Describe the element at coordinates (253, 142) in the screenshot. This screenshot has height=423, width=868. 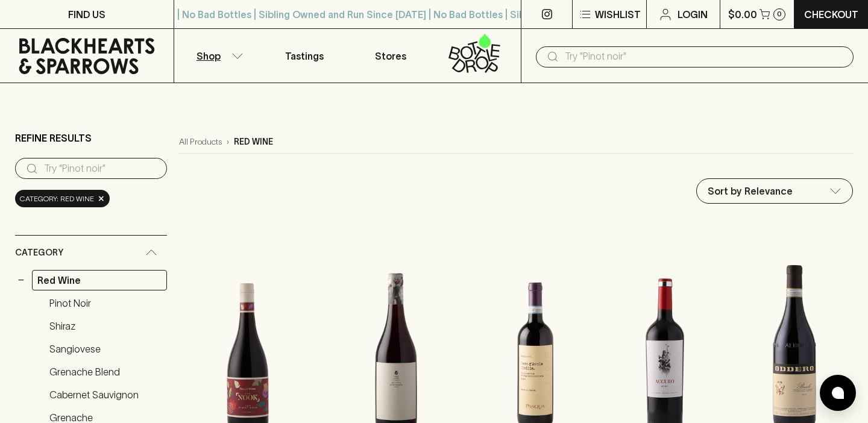
I see `p: red wine` at that location.